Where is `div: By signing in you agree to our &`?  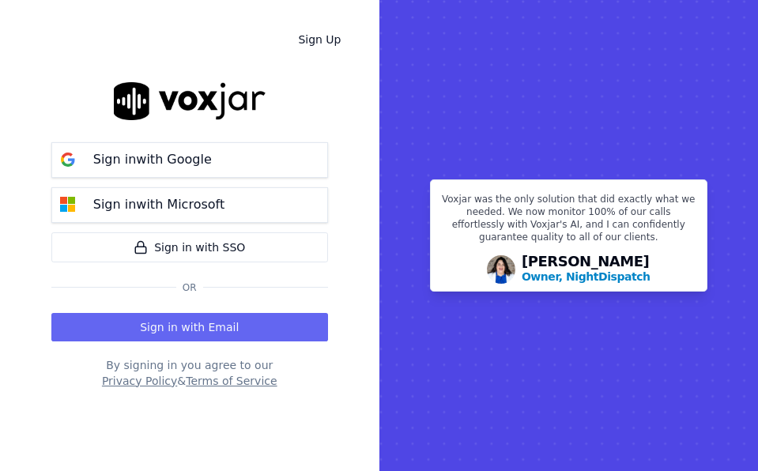
div: By signing in you agree to our & is located at coordinates (190, 373).